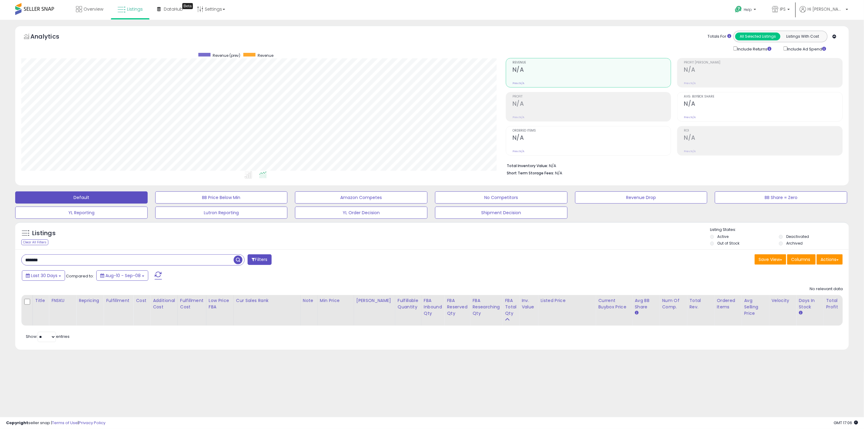  I want to click on button: YL Reporting, so click(81, 213).